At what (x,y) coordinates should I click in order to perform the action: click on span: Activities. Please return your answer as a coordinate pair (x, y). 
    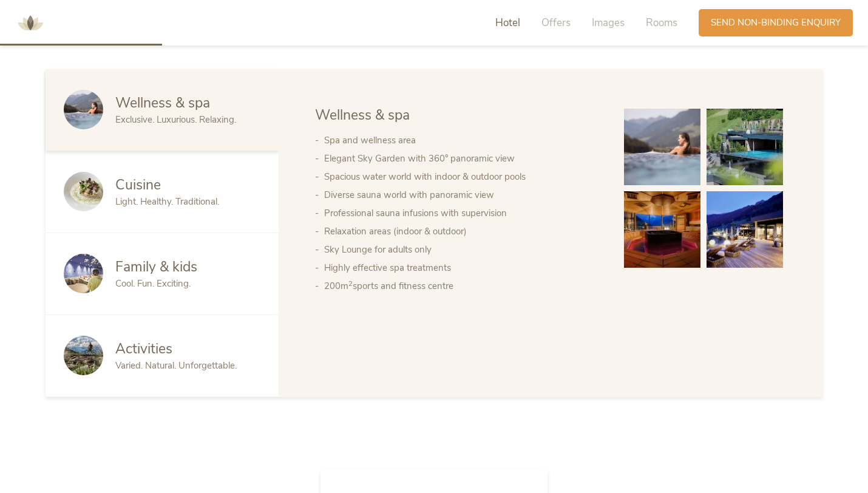
    Looking at the image, I should click on (143, 349).